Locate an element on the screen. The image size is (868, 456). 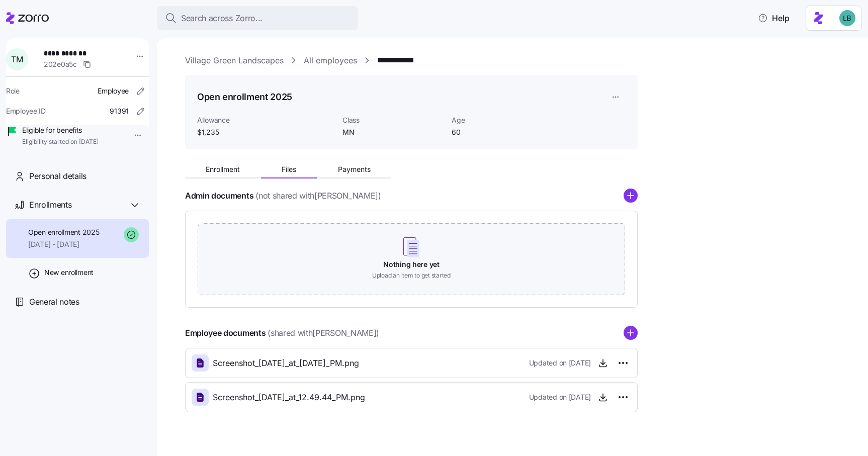
span: $1,235 is located at coordinates (265, 132).